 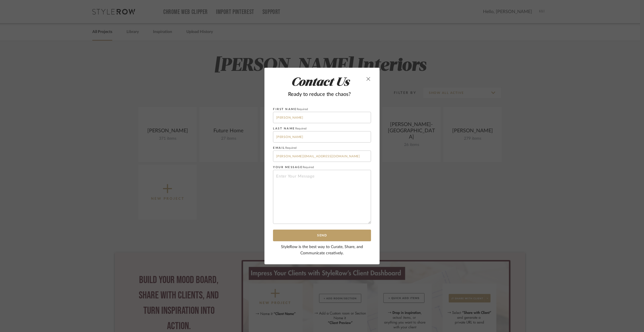 What do you see at coordinates (322, 129) in the screenshot?
I see `label: Last Name` at bounding box center [322, 129].